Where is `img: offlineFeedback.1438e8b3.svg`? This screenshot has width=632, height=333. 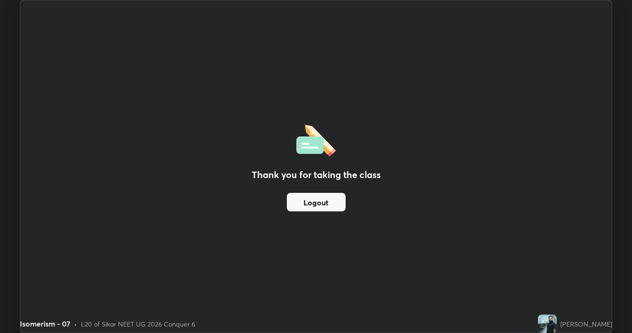
img: offlineFeedback.1438e8b3.svg is located at coordinates (316, 139).